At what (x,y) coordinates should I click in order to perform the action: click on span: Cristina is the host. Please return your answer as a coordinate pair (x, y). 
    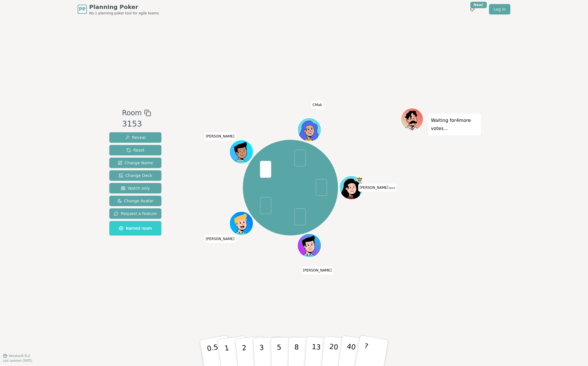
    Looking at the image, I should click on (359, 179).